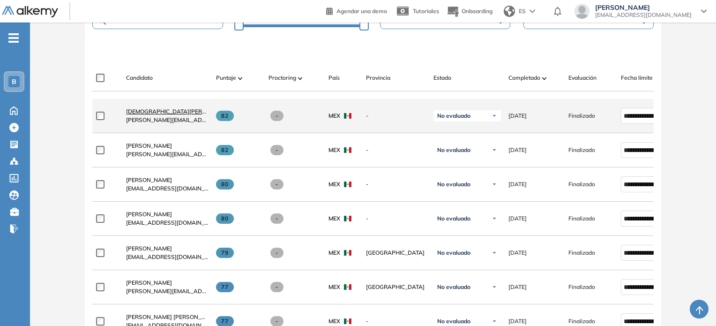  What do you see at coordinates (426, 11) in the screenshot?
I see `span: Tutoriales` at bounding box center [426, 11].